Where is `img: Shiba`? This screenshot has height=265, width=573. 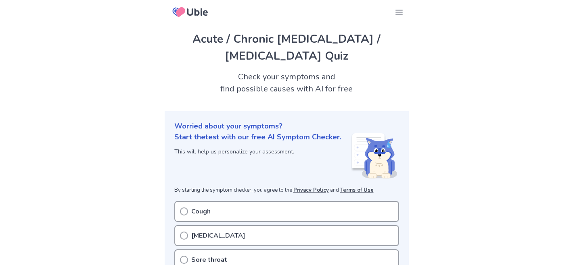
img: Shiba is located at coordinates (374, 156).